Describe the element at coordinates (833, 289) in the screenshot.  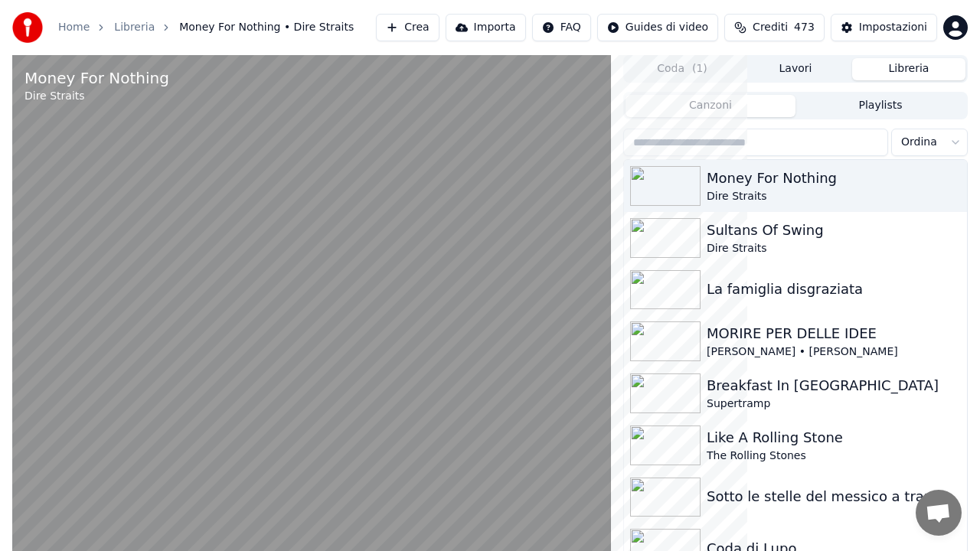
I see `div: La famiglia disgraziata` at that location.